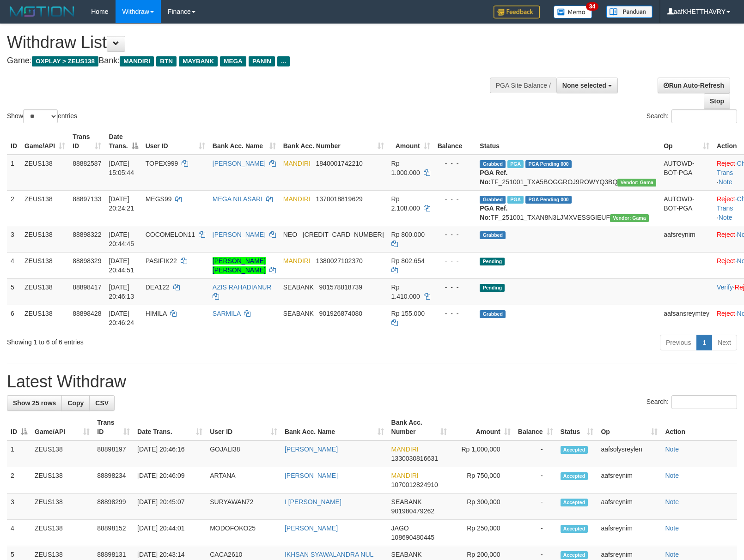 The height and width of the screenshot is (560, 744). Describe the element at coordinates (406, 168) in the screenshot. I see `span: Rp 1.000.000` at that location.